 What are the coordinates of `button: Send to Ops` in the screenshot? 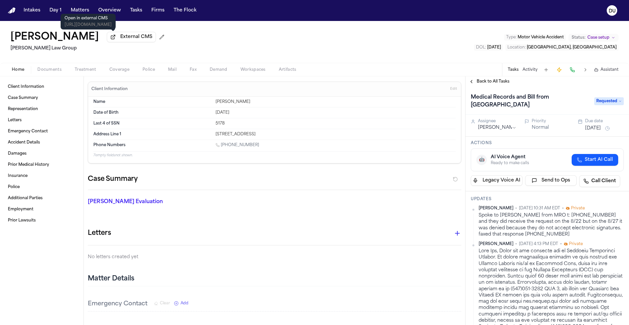 It's located at (551, 181).